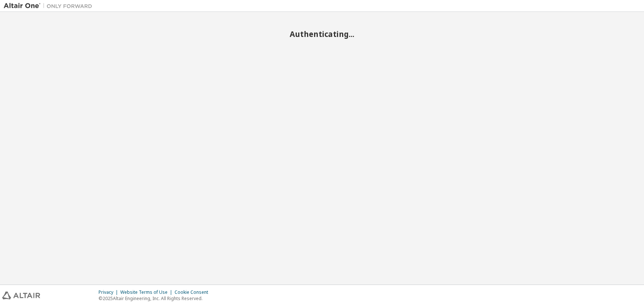 This screenshot has width=644, height=306. What do you see at coordinates (110, 292) in the screenshot?
I see `div: Privacy` at bounding box center [110, 292].